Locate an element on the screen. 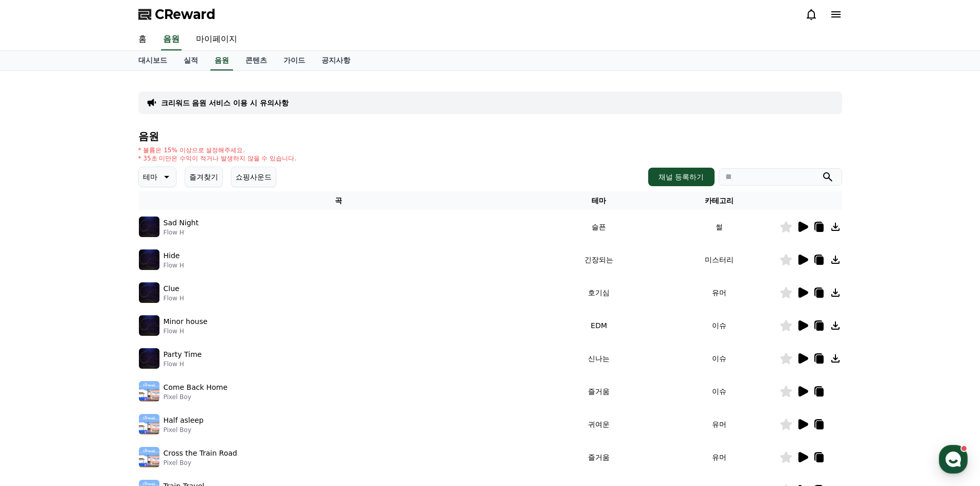 The width and height of the screenshot is (980, 486). a: 콘텐츠 is located at coordinates (256, 61).